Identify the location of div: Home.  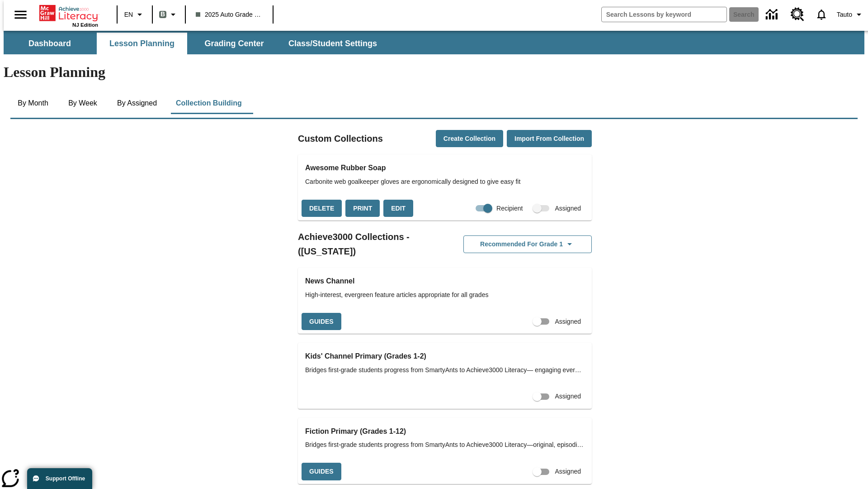
(68, 15).